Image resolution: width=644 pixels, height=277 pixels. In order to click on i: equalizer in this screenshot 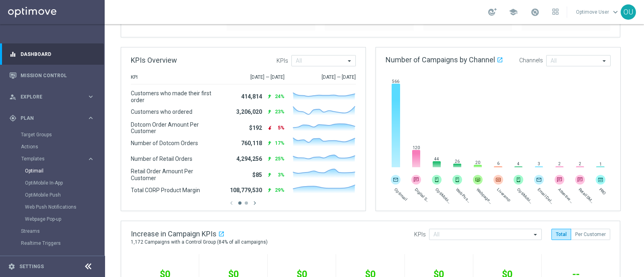, I will do `click(13, 55)`.